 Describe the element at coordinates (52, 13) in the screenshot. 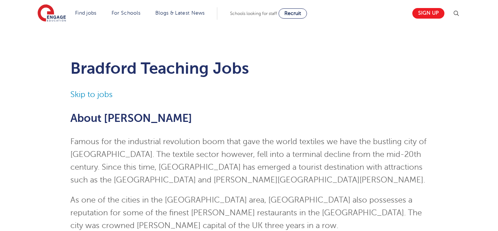

I see `img: Engage Education` at that location.